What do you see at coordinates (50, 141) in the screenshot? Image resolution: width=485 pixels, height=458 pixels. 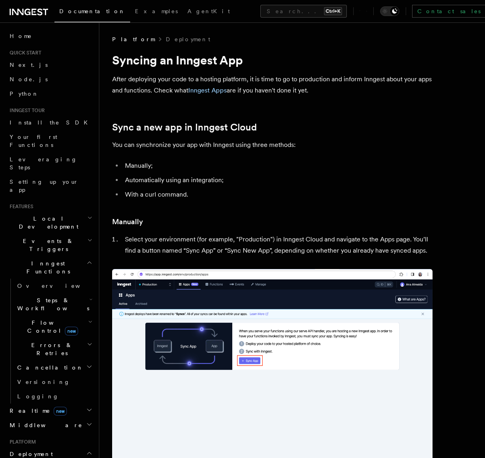 I see `a: Your first Functions` at bounding box center [50, 141].